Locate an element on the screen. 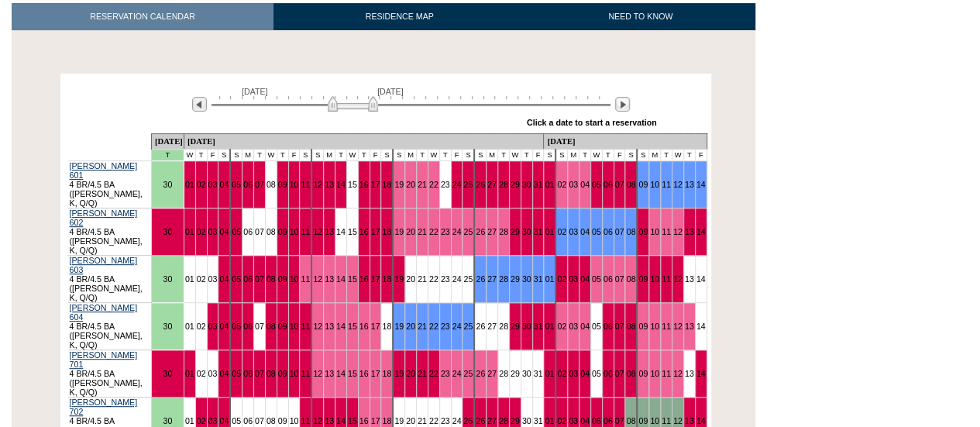  a: 16 is located at coordinates (364, 421).